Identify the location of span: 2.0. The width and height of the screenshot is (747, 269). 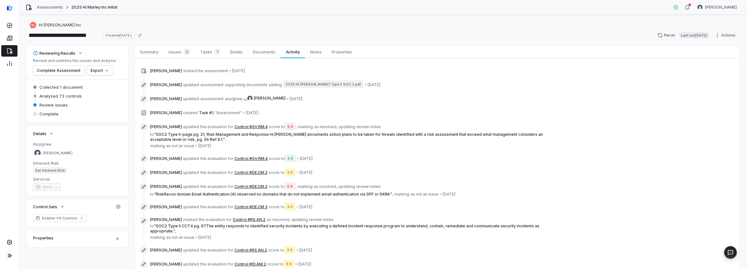
(290, 158).